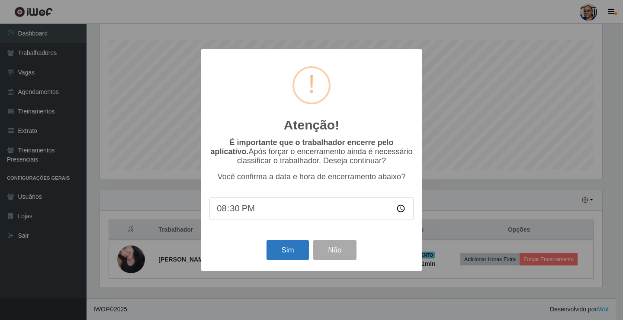 The height and width of the screenshot is (320, 623). Describe the element at coordinates (287, 249) in the screenshot. I see `button: Sim` at that location.